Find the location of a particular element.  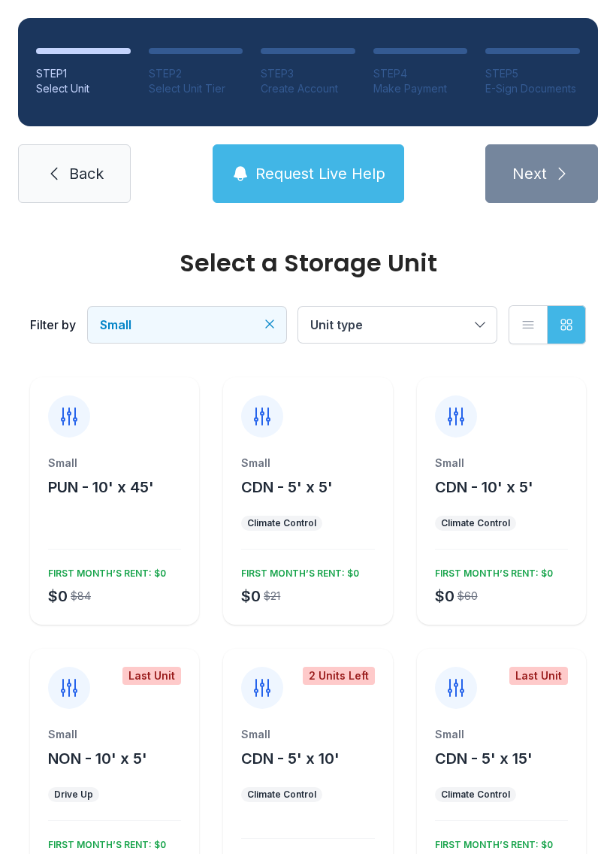

span: Back is located at coordinates (86, 174).